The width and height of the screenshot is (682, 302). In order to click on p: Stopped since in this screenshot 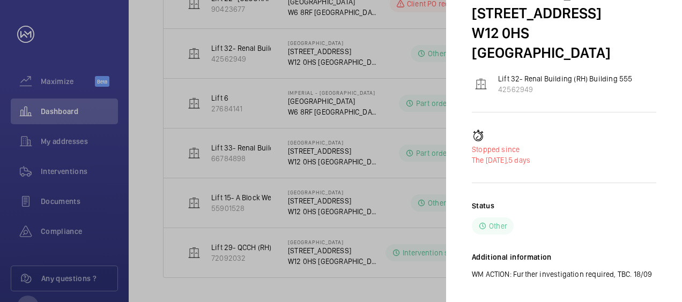, I will do `click(564, 150)`.